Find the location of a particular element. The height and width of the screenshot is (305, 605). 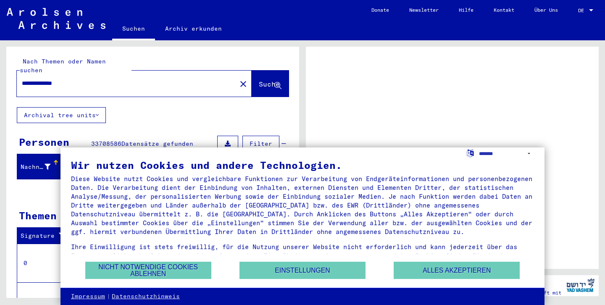

div: Ihre Einwilligung ist stets freiwillig, für die Nutzung unserer Website nicht erforderlich und ka... is located at coordinates (302, 255).